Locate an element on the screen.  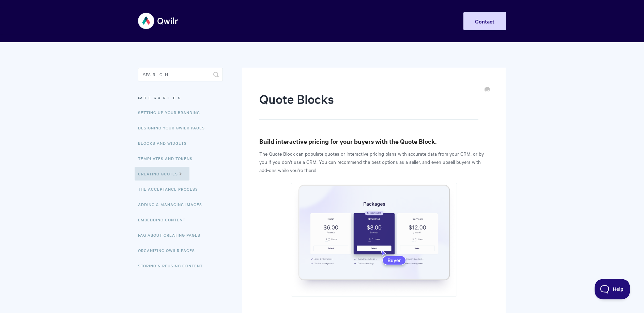
a: Organizing Qwilr Pages is located at coordinates (169, 251).